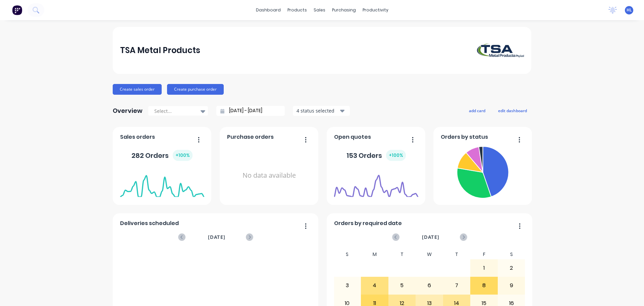  Describe the element at coordinates (501, 51) in the screenshot. I see `img: TSA Metal Products` at that location.